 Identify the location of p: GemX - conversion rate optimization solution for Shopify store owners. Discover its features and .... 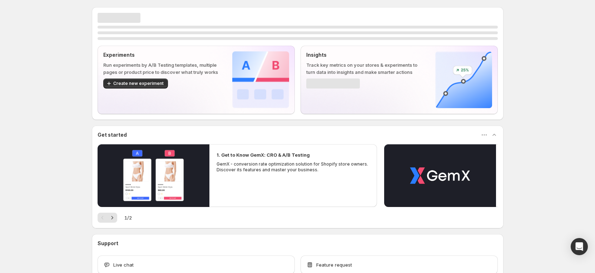
(293, 167).